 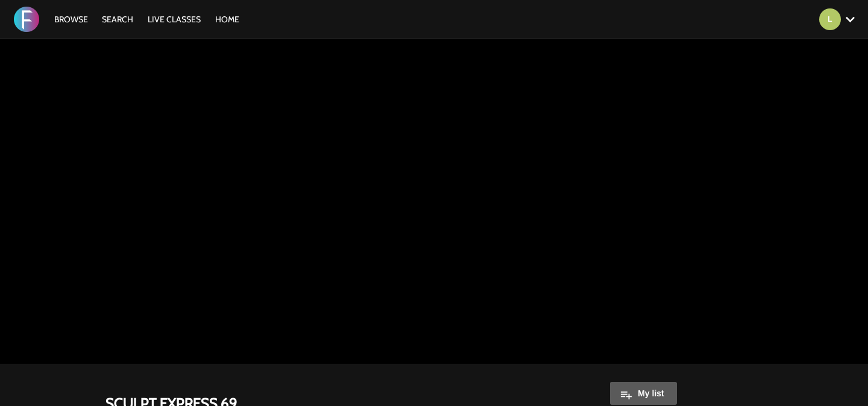 I want to click on a: Browse, so click(x=71, y=19).